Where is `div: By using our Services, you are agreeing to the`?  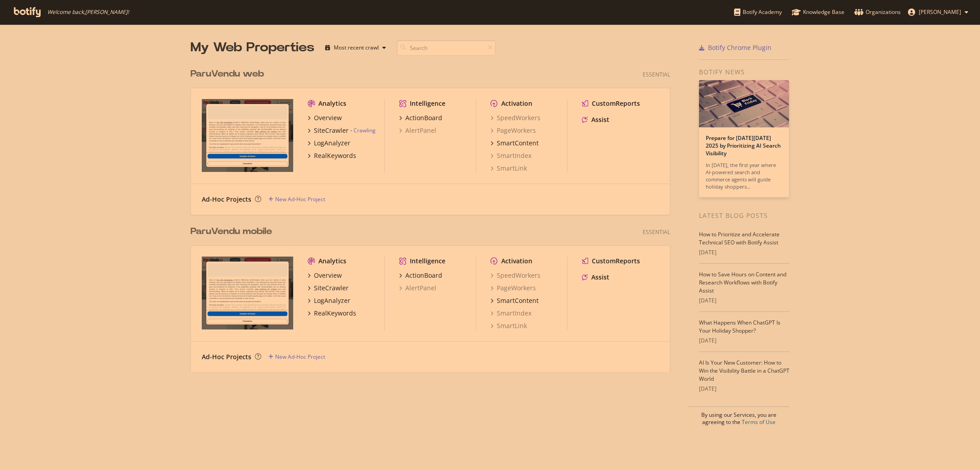
div: By using our Services, you are agreeing to the is located at coordinates (739, 416).